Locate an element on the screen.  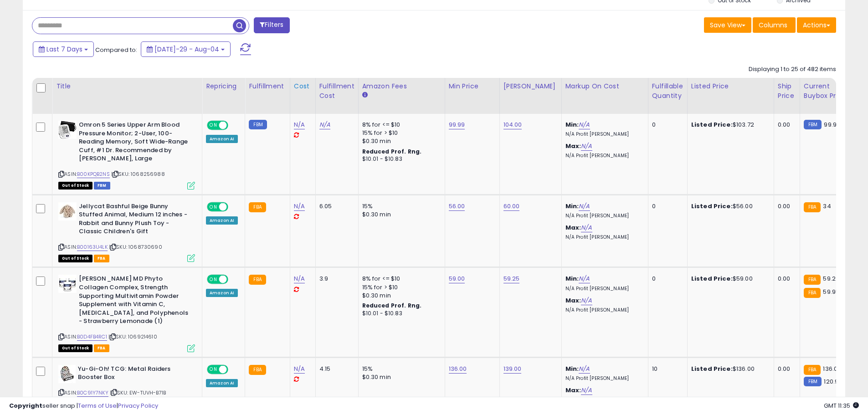
div: Displaying 1 to 25 of 482 items is located at coordinates (793, 69).